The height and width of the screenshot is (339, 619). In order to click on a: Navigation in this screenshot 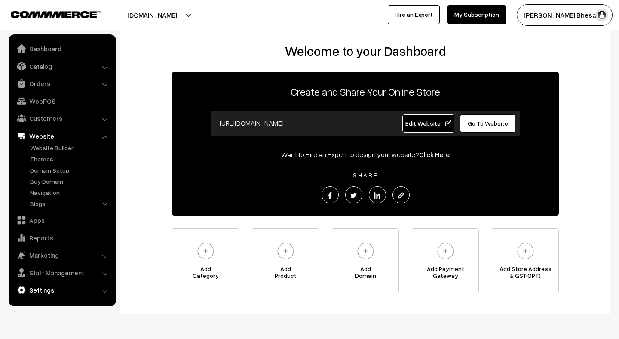, I will do `click(70, 192)`.